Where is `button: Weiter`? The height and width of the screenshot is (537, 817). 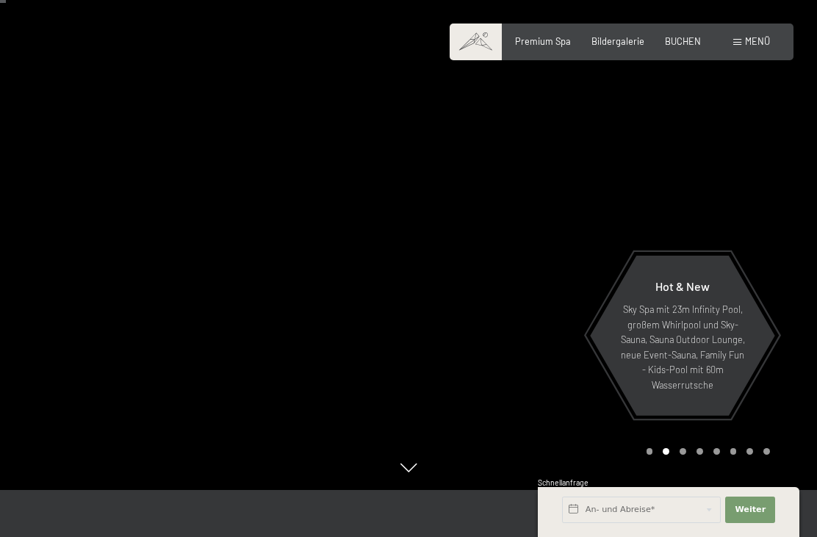
button: Weiter is located at coordinates (750, 510).